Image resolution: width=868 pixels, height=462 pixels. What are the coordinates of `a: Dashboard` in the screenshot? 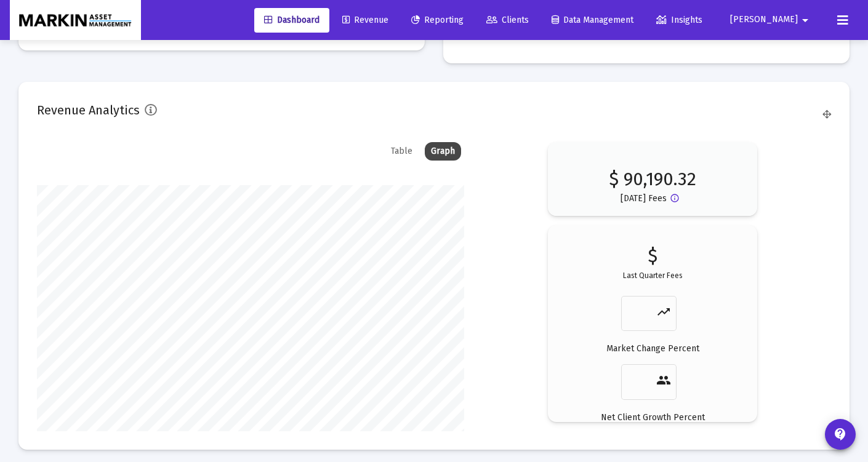 It's located at (292, 20).